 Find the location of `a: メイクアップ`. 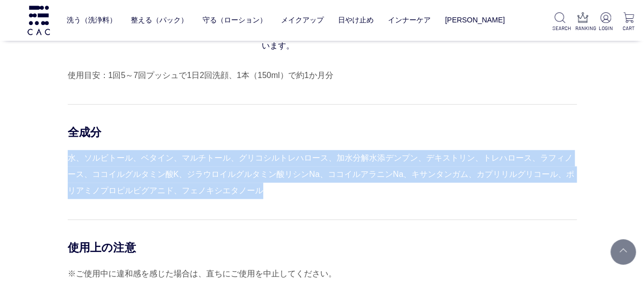

a: メイクアップ is located at coordinates (302, 21).